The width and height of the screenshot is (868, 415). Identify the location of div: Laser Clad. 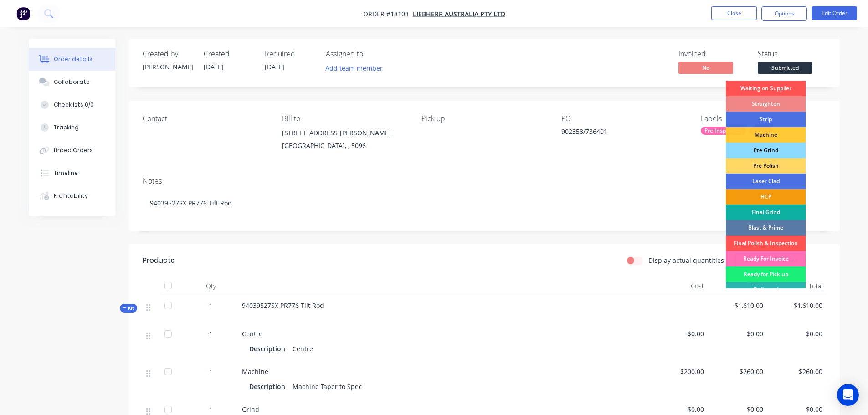
(765, 181).